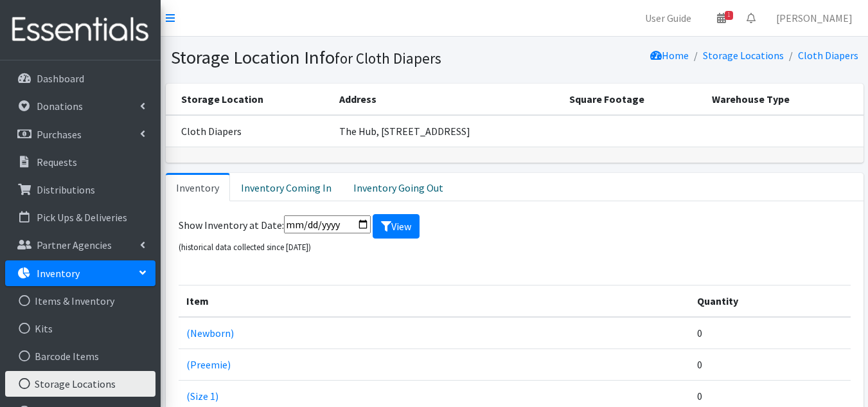 This screenshot has width=868, height=407. What do you see at coordinates (82, 217) in the screenshot?
I see `p: Pick Ups & Deliveries` at bounding box center [82, 217].